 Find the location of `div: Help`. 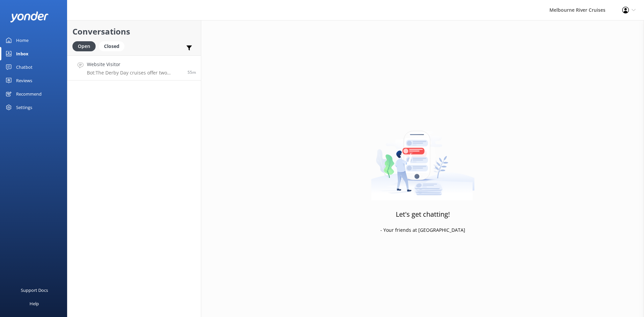

div: Help is located at coordinates (34, 304).